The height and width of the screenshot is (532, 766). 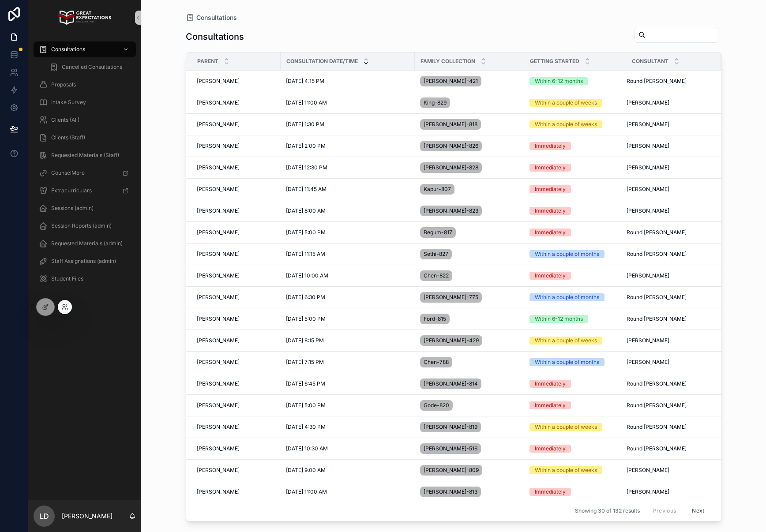 What do you see at coordinates (215, 37) in the screenshot?
I see `h1: Consultations` at bounding box center [215, 37].